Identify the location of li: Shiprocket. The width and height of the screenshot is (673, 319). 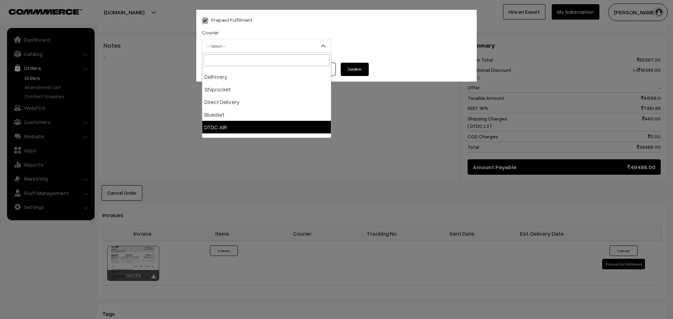
(267, 89).